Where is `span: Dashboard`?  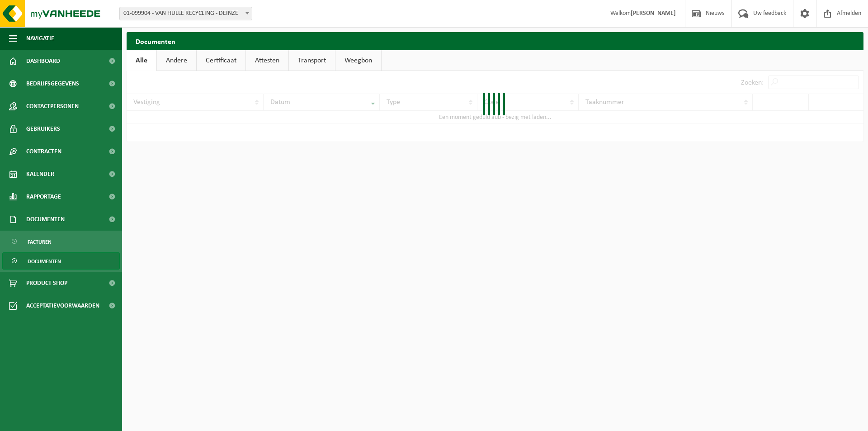
span: Dashboard is located at coordinates (43, 61).